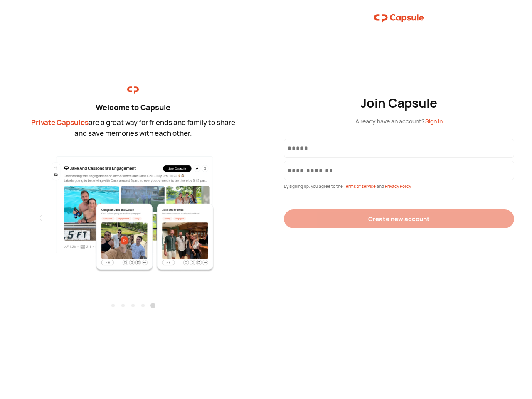  What do you see at coordinates (133, 214) in the screenshot?
I see `img: fifth.png` at bounding box center [133, 214].